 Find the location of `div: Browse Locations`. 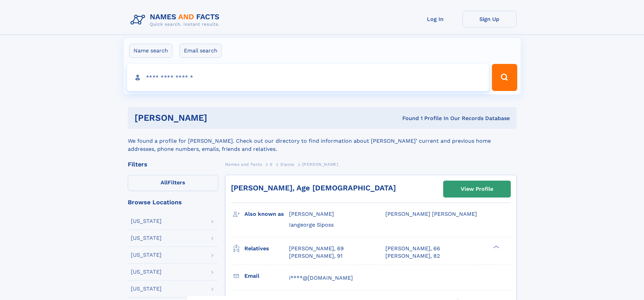

div: Browse Locations is located at coordinates (173, 202).